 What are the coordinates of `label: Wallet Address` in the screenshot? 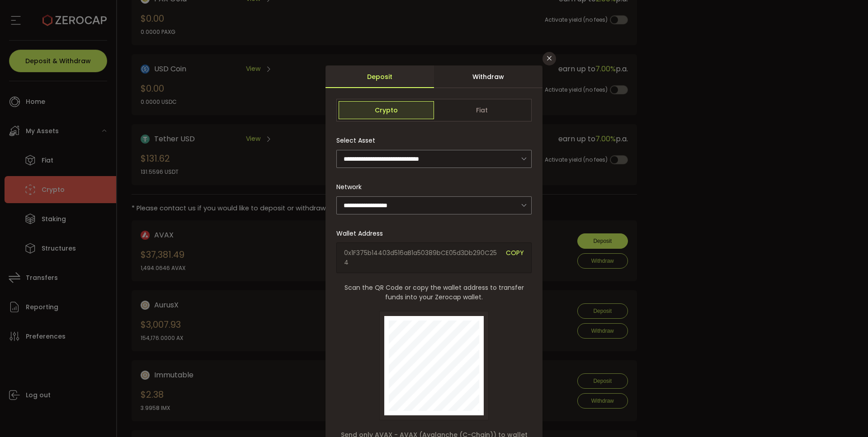 It's located at (362, 234).